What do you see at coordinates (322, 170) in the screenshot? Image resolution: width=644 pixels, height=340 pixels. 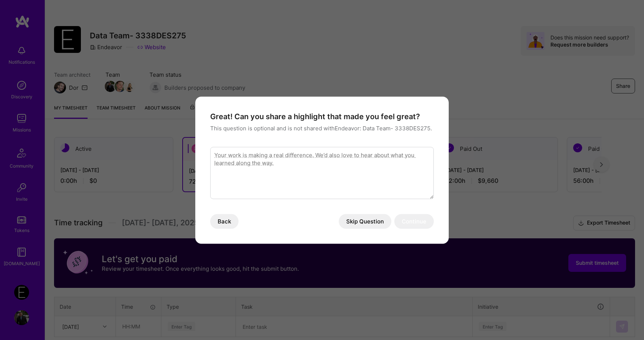 I see `div: modal` at bounding box center [322, 170].